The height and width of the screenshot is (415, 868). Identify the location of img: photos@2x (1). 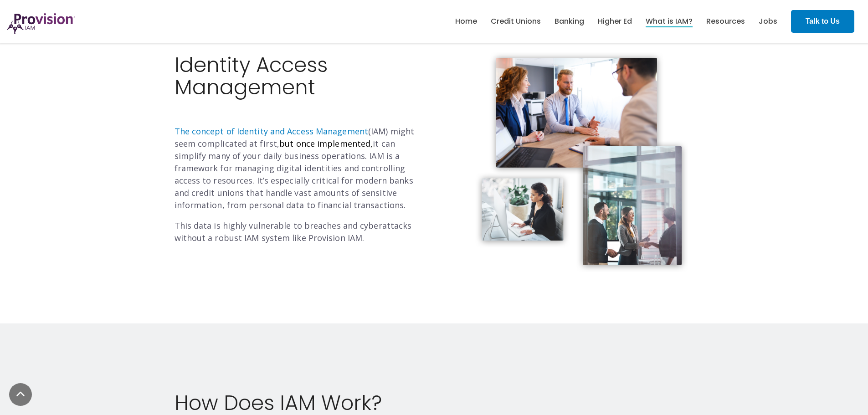
(567, 154).